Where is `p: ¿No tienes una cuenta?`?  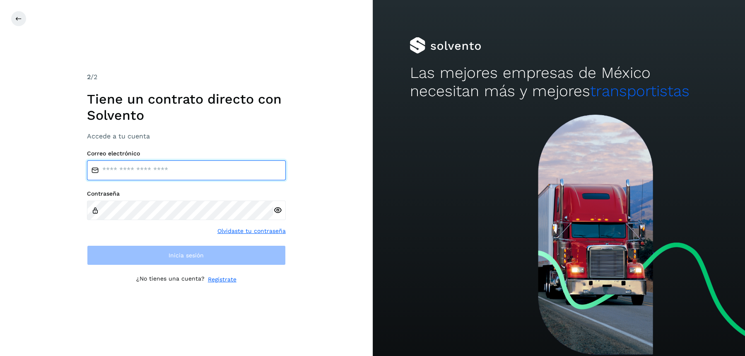
p: ¿No tienes una cuenta? is located at coordinates (170, 279).